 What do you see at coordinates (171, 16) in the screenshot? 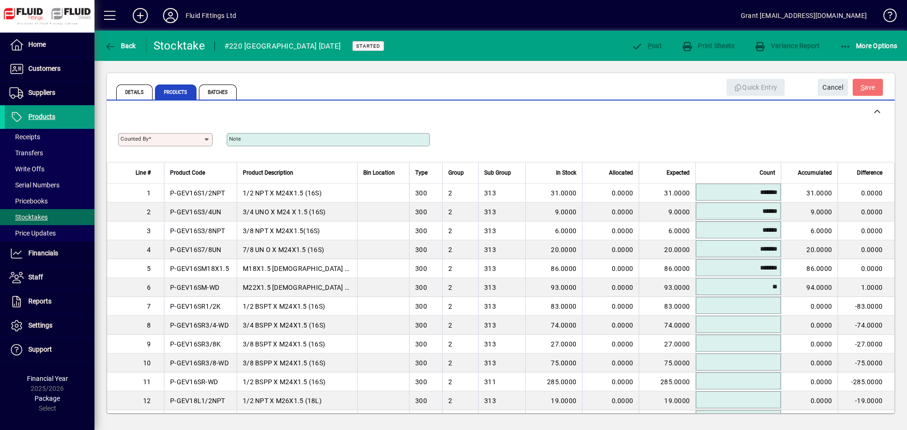
I see `button: Profile` at bounding box center [171, 16].